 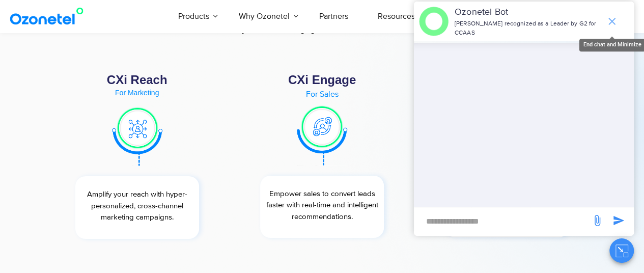 I want to click on div: CXi Reach, so click(x=137, y=80).